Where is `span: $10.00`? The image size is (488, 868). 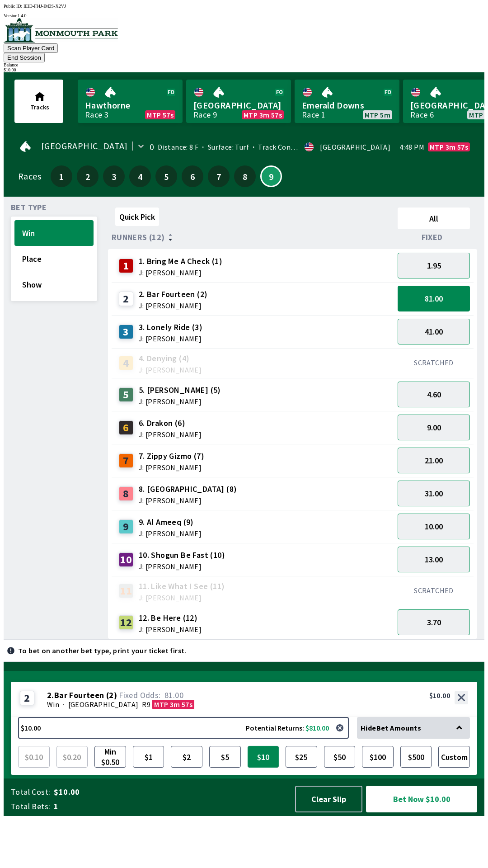 span: $10.00 is located at coordinates (170, 792).